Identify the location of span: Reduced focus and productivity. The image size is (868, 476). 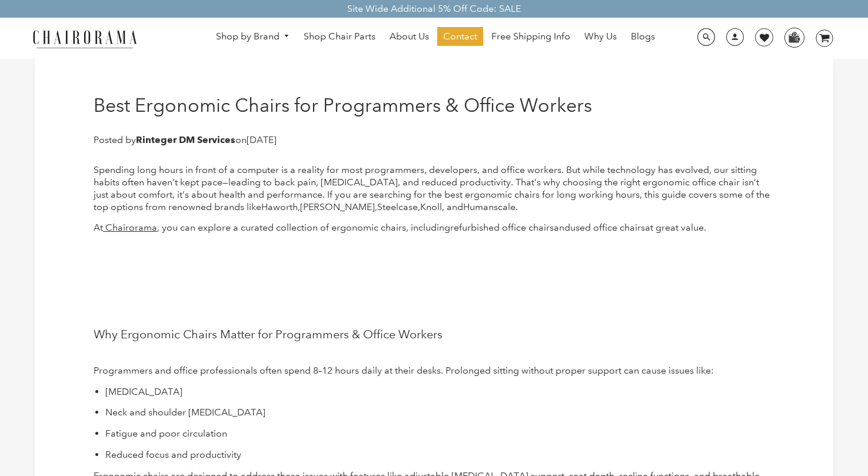
(173, 455).